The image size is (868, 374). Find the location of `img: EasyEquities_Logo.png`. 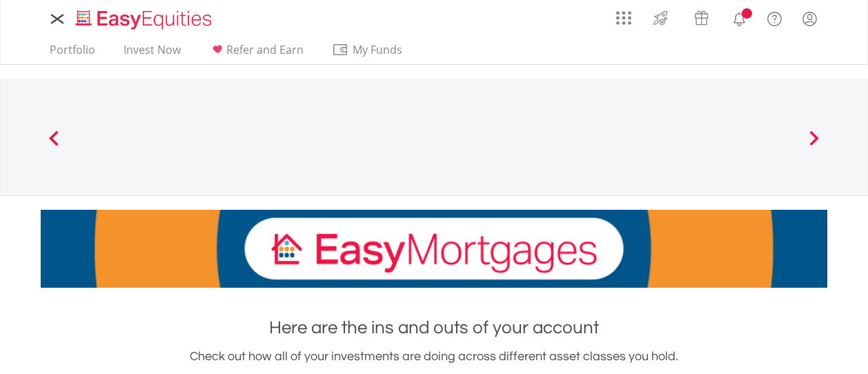

img: EasyEquities_Logo.png is located at coordinates (145, 19).